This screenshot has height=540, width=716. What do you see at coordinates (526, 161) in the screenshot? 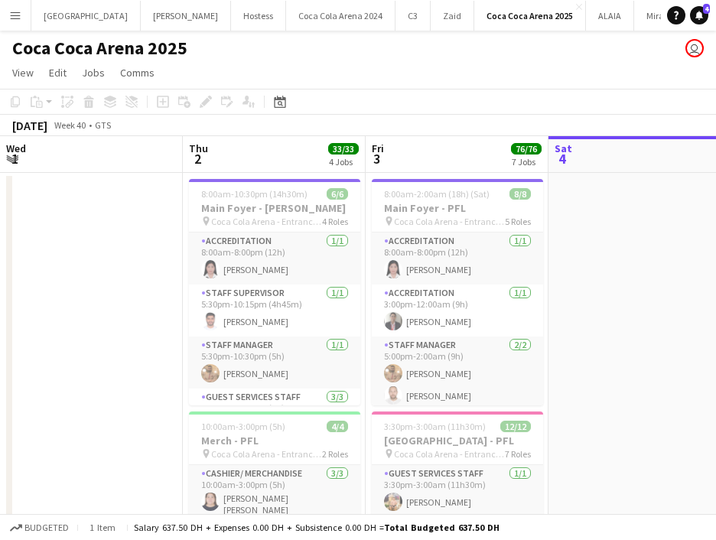
I see `div: 7 Jobs` at bounding box center [526, 161].